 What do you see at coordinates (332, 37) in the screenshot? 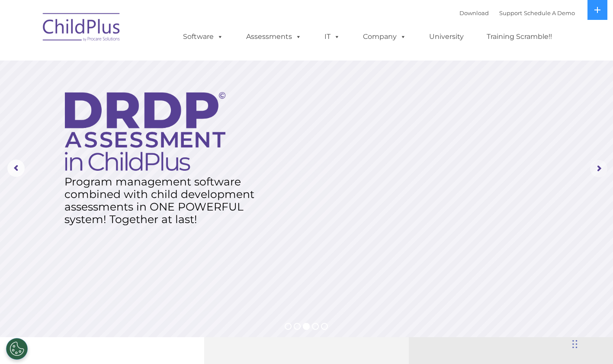
I see `a: IT` at bounding box center [332, 37].